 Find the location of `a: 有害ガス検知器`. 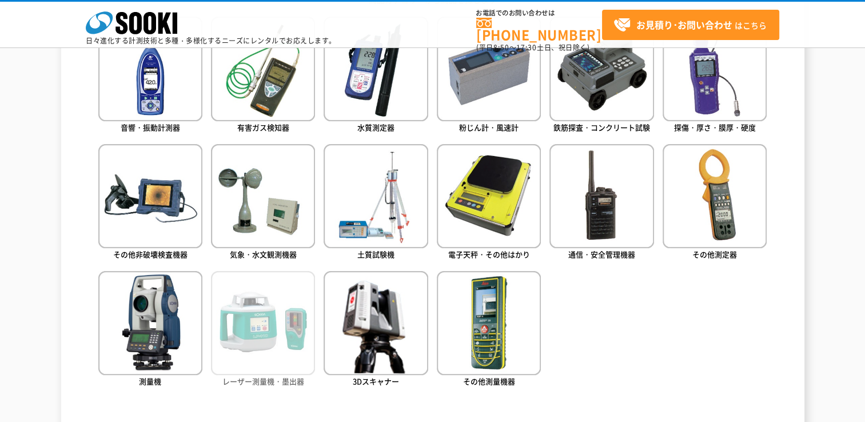

a: 有害ガス検知器 is located at coordinates (263, 75).